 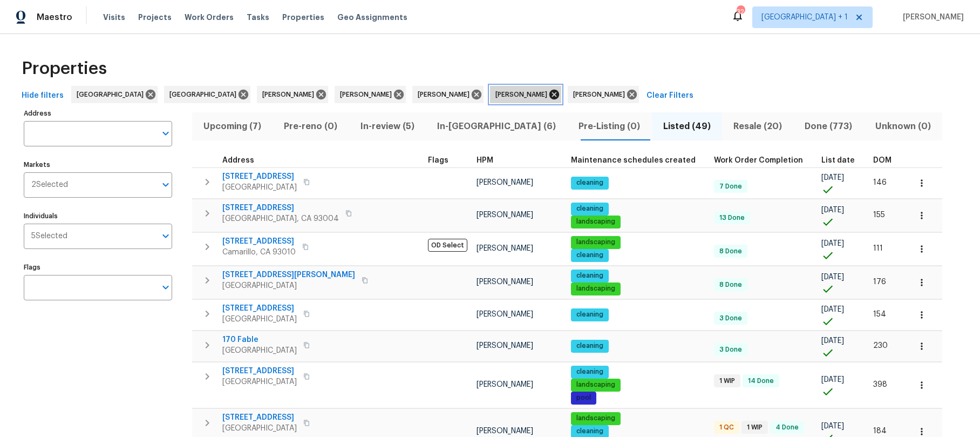 What do you see at coordinates (155, 17) in the screenshot?
I see `span: Projects` at bounding box center [155, 17].